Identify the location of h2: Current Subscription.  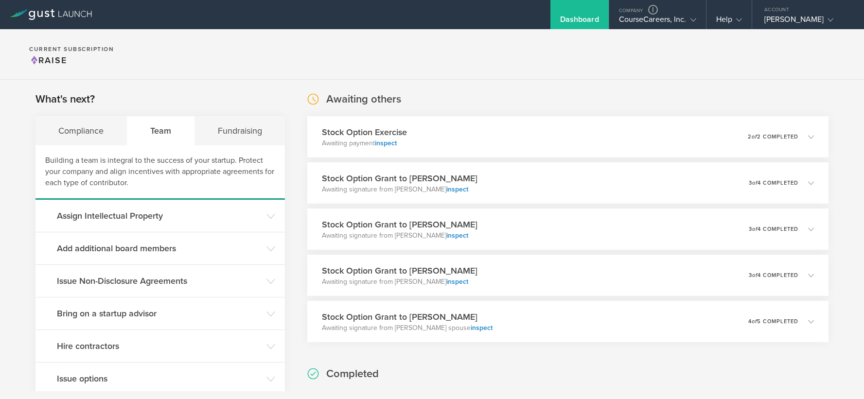
(71, 49).